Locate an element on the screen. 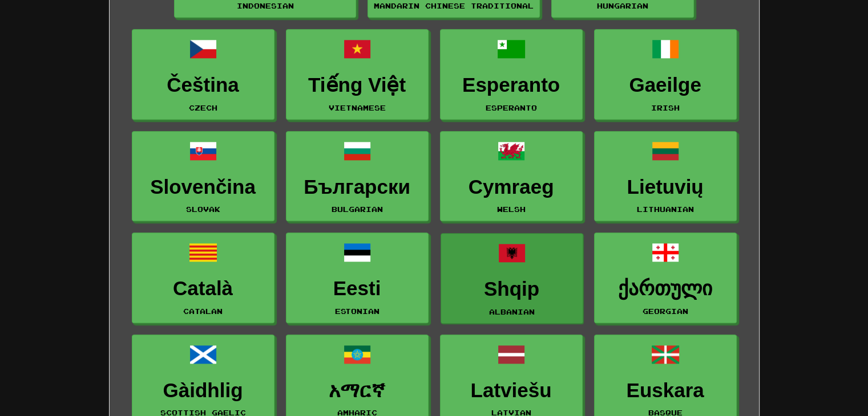  a: LietuviųLithuanian is located at coordinates (666, 177).